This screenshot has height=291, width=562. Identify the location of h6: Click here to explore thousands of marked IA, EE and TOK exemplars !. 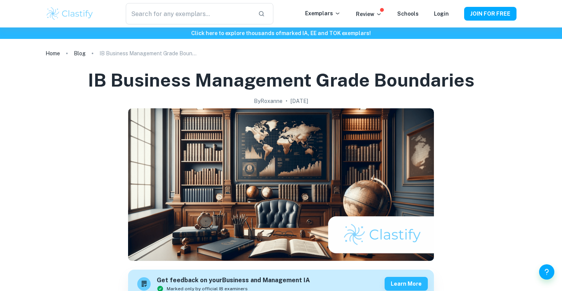
(281, 33).